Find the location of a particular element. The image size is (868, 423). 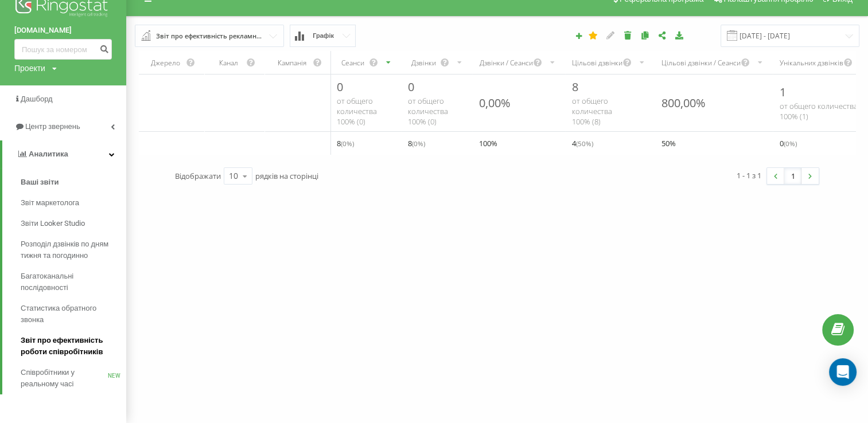

span: Звіт про ефективність роботи співробітників is located at coordinates (71, 346).